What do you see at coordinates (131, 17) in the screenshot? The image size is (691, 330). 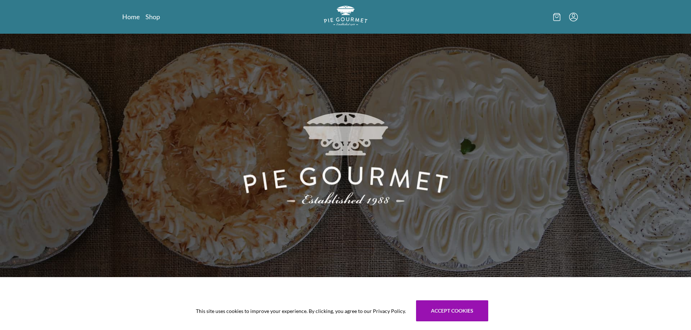 I see `a: Home` at bounding box center [131, 17].